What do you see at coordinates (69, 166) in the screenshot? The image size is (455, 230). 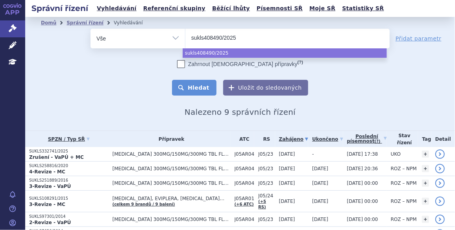 I see `p: SUKLS258816/2020` at bounding box center [69, 166].